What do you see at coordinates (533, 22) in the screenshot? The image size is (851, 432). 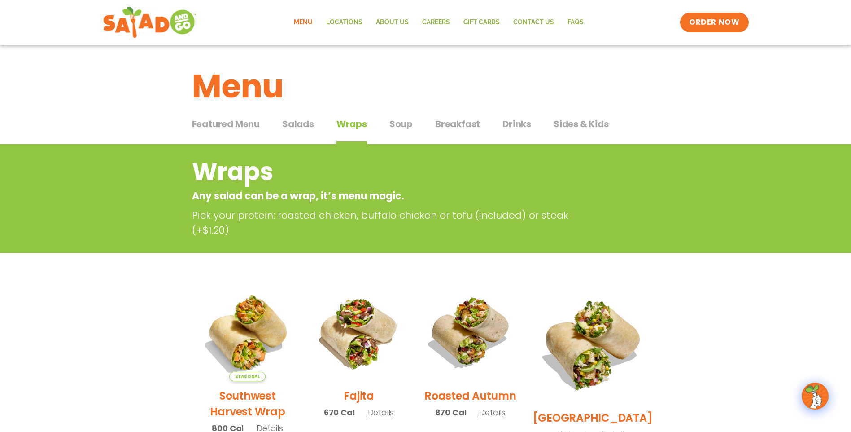 I see `a: Contact Us` at bounding box center [533, 22].